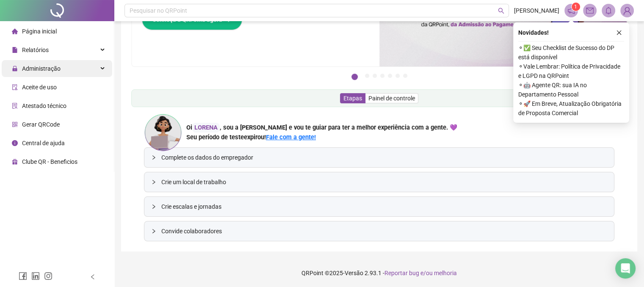  Describe the element at coordinates (392, 99) in the screenshot. I see `span: Painel de controle` at that location.